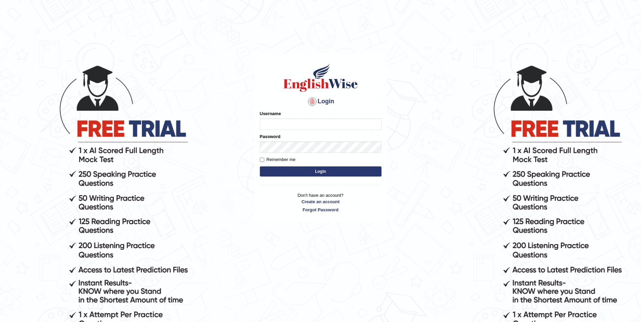 The image size is (641, 322). Describe the element at coordinates (278, 160) in the screenshot. I see `label: Remember me` at that location.